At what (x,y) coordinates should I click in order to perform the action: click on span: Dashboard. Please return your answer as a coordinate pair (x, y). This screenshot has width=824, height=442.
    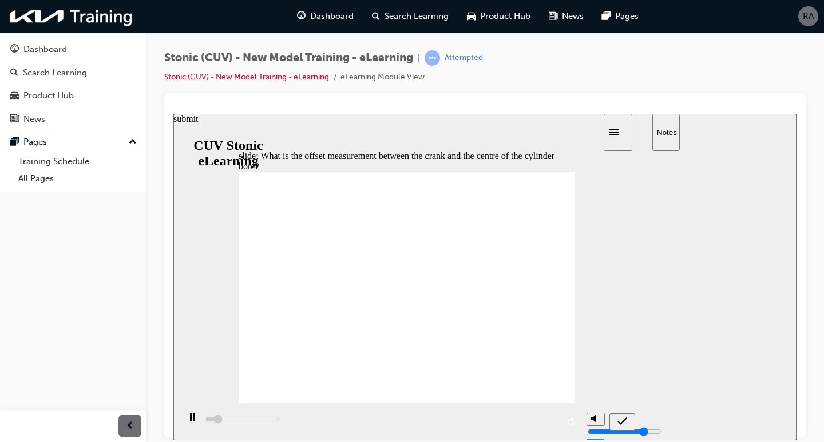
    Looking at the image, I should click on (332, 16).